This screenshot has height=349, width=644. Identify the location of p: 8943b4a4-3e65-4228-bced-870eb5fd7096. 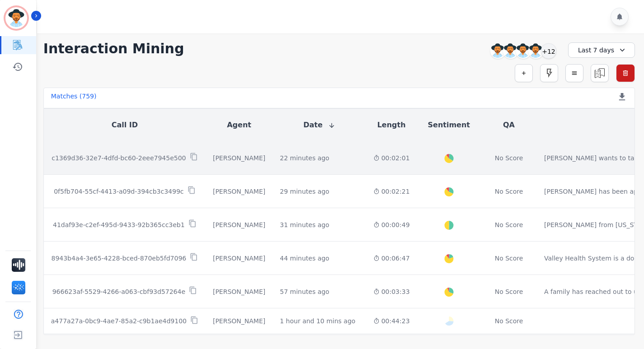
(119, 258).